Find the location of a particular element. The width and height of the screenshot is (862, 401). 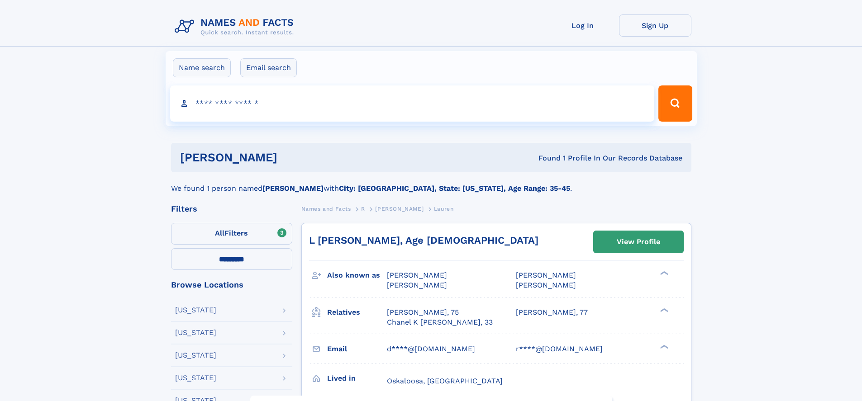

div: Filters is located at coordinates (232, 209).